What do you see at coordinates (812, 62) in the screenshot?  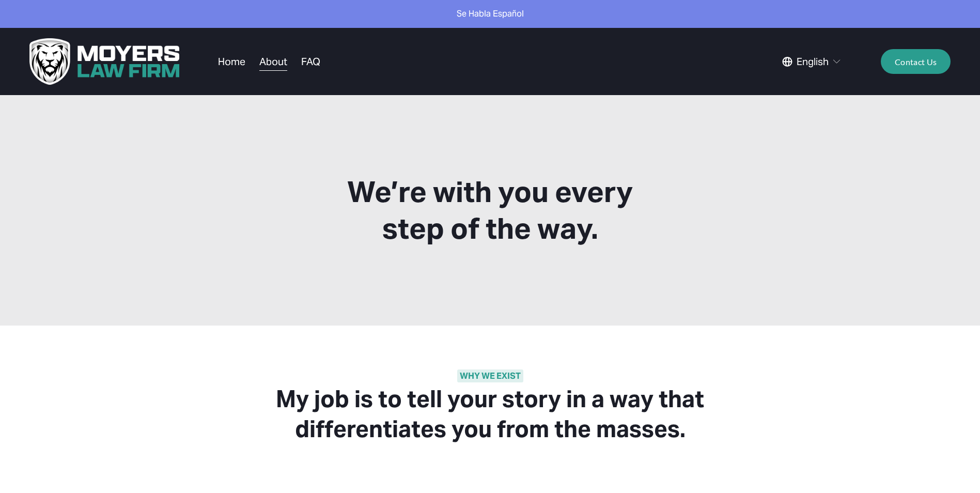 I see `div: language picker` at bounding box center [812, 62].